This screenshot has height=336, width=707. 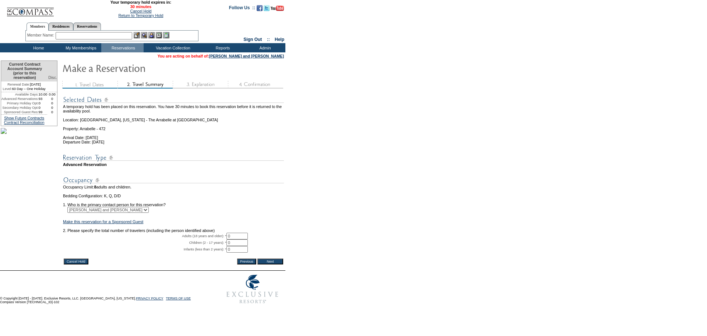 What do you see at coordinates (24, 122) in the screenshot?
I see `a: Contract Reconciliation` at bounding box center [24, 122].